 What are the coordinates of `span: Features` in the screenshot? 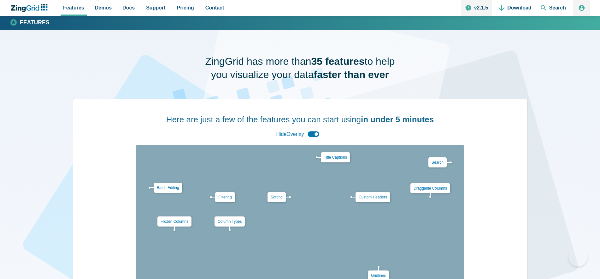 It's located at (74, 8).